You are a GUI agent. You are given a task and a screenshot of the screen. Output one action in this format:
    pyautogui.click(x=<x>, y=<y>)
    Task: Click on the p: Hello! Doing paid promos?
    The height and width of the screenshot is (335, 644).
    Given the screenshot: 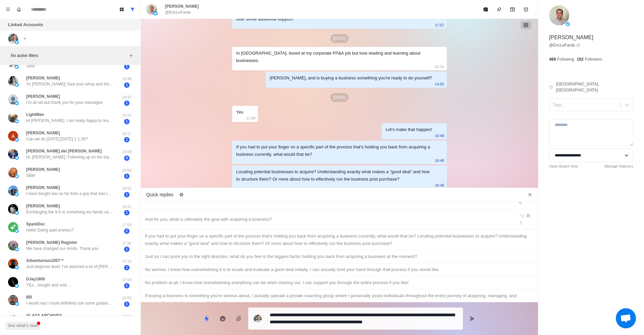 What is the action you would take?
    pyautogui.click(x=49, y=230)
    